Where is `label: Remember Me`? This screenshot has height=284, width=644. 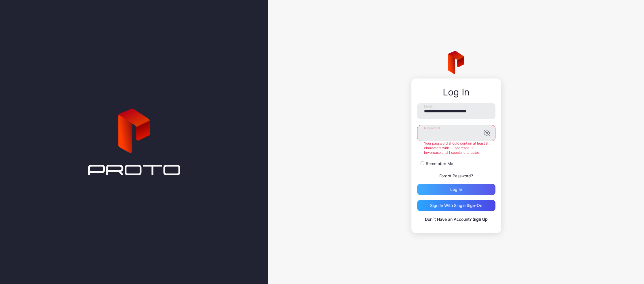 label: Remember Me is located at coordinates (439, 164).